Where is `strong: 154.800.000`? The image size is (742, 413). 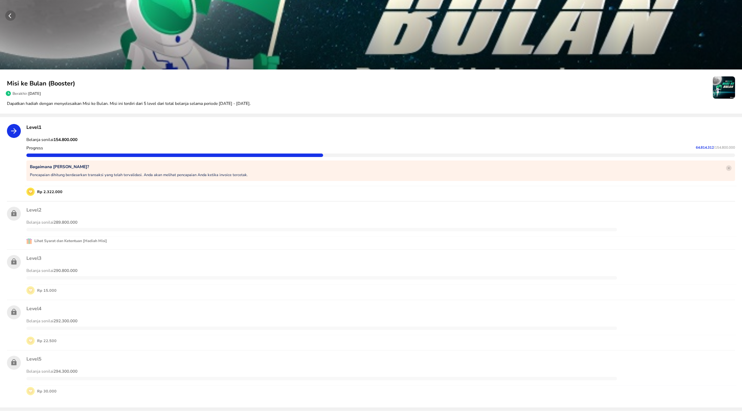
strong: 154.800.000 is located at coordinates (65, 140).